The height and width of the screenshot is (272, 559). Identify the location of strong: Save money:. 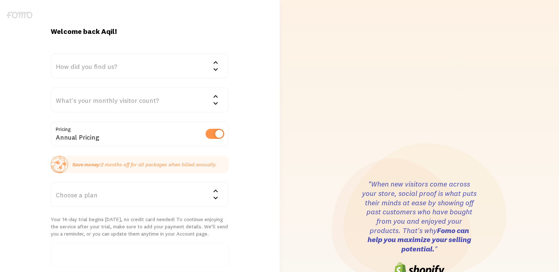
(86, 164).